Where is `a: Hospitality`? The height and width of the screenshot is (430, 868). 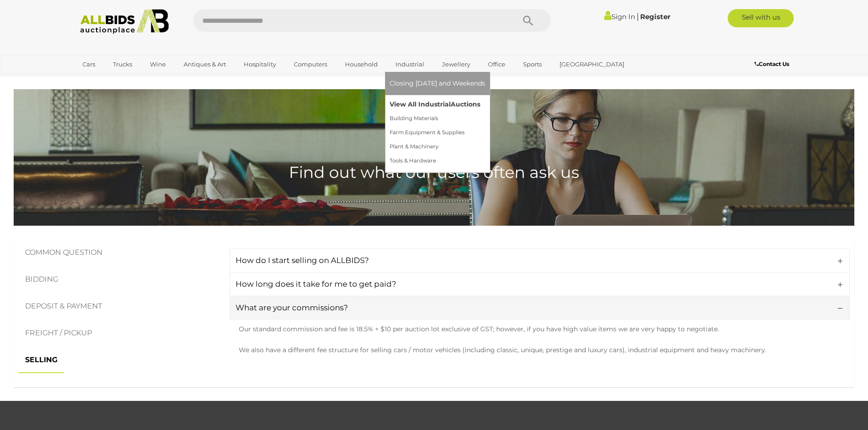 a: Hospitality is located at coordinates (260, 64).